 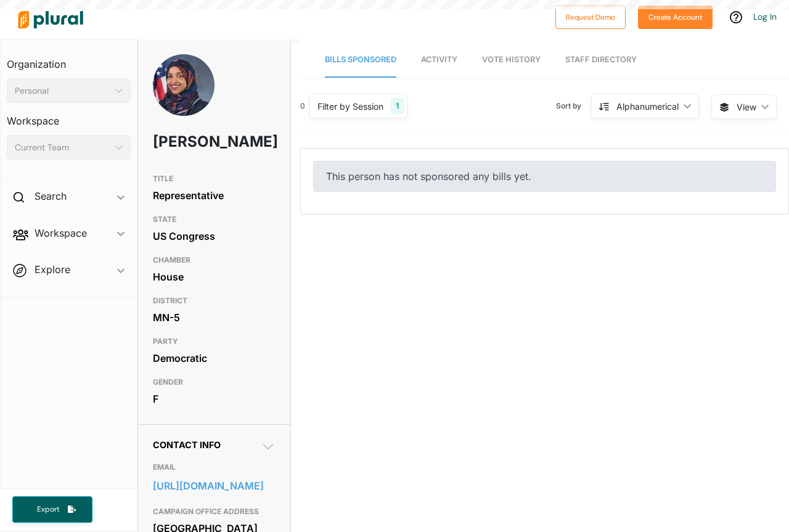 What do you see at coordinates (545, 176) in the screenshot?
I see `div: This person has not sponsored any bills yet.` at bounding box center [545, 176].